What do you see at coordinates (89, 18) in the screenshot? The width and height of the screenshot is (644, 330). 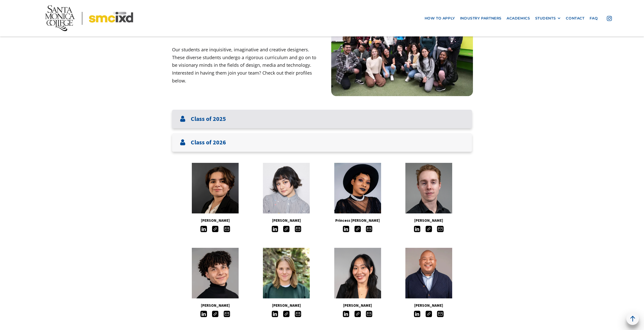 I see `img: Santa Monica College - SMC IxD logo` at bounding box center [89, 18].